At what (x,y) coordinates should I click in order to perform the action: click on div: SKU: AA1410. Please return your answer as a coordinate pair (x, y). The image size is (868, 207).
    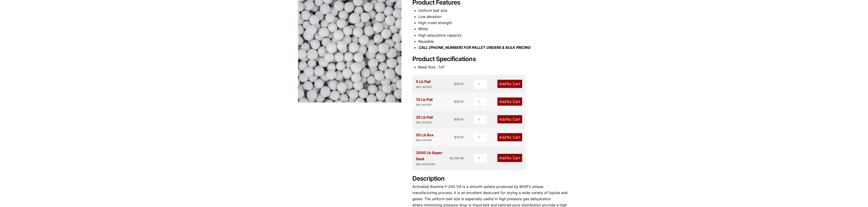
    Looking at the image, I should click on (424, 105).